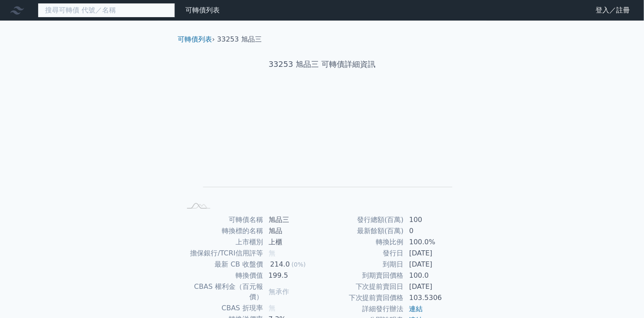 The width and height of the screenshot is (644, 318). What do you see at coordinates (299, 265) in the screenshot?
I see `span: (0%)` at bounding box center [299, 265].